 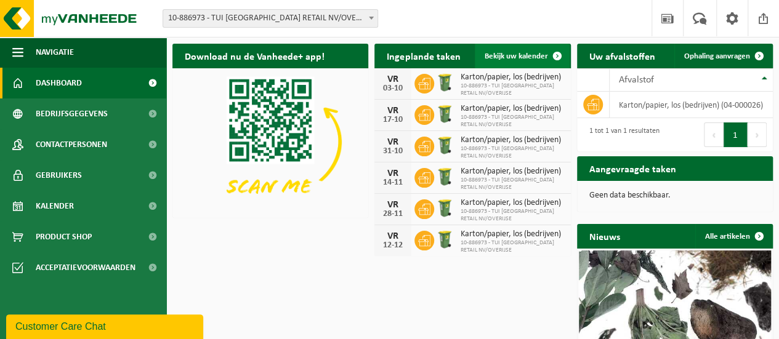 What do you see at coordinates (254, 55) in the screenshot?
I see `h2: Download nu de Vanheede+ app!` at bounding box center [254, 55].